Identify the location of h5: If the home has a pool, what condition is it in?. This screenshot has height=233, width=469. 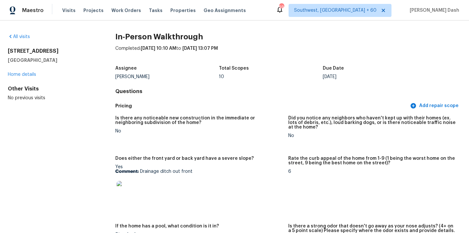
(167, 226).